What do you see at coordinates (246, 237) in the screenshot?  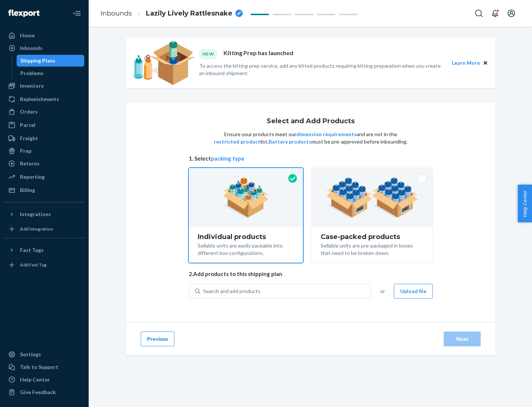 I see `div: Individual products` at bounding box center [246, 237].